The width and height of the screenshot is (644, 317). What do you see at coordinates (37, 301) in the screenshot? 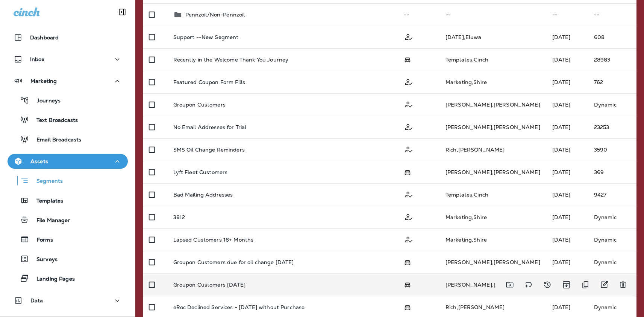
I see `p: Data` at bounding box center [37, 301].